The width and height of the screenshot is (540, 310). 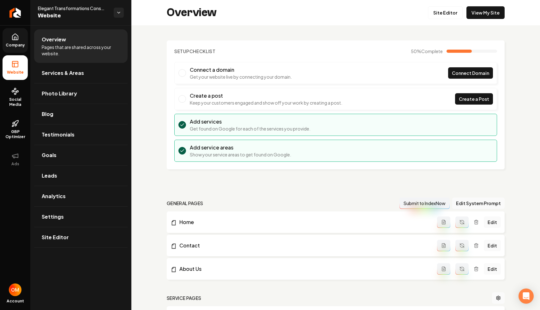 What do you see at coordinates (184, 298) in the screenshot?
I see `h2: Service Pages` at bounding box center [184, 298].